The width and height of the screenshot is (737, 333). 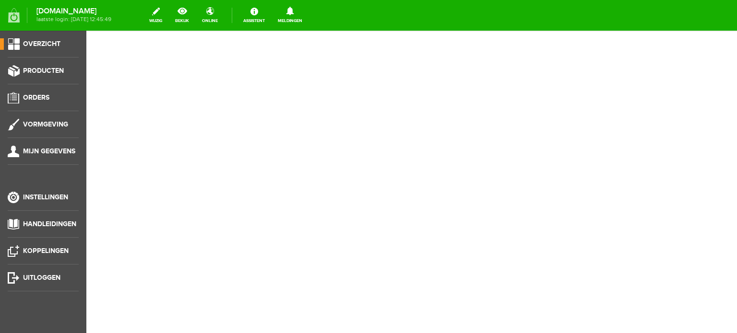 What do you see at coordinates (42, 278) in the screenshot?
I see `span: Uitloggen` at bounding box center [42, 278].